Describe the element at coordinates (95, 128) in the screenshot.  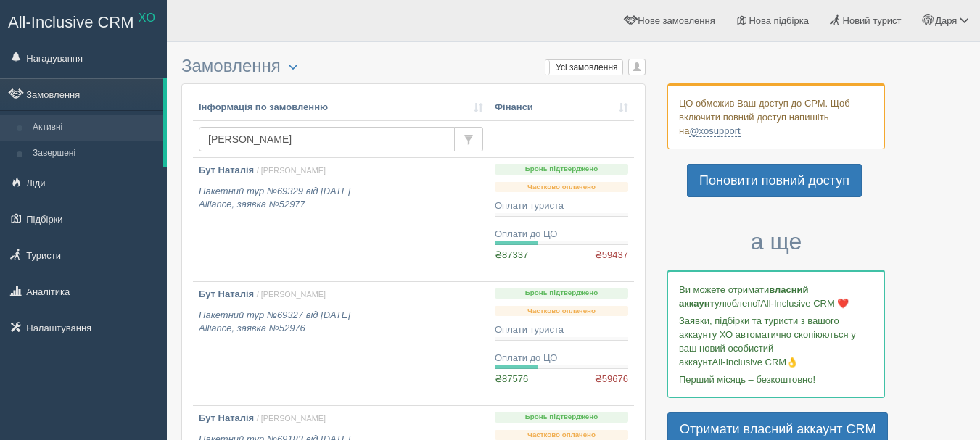
I see `a: Активні` at that location.